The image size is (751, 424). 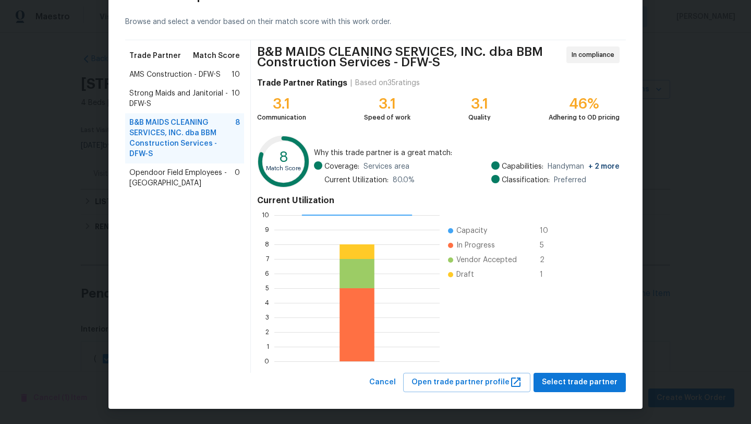 What do you see at coordinates (548, 260) in the screenshot?
I see `span: 2` at bounding box center [548, 260].